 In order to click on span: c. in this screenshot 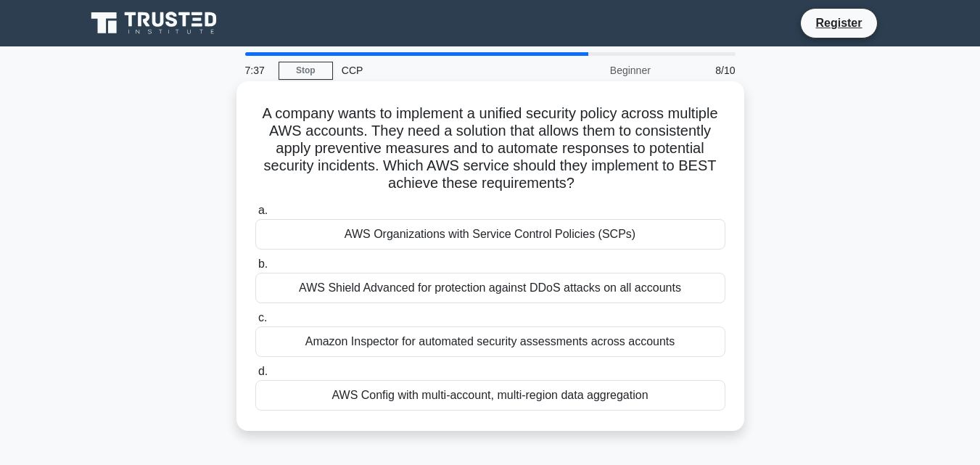, I will do `click(263, 317)`.